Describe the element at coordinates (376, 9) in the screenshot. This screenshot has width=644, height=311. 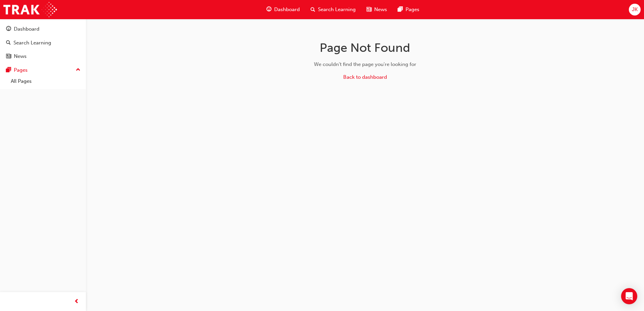
I see `a: news-iconNews` at that location.